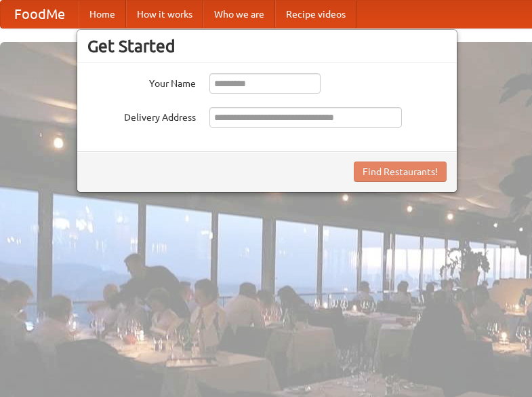 The image size is (532, 397). I want to click on a: Recipe videos, so click(316, 14).